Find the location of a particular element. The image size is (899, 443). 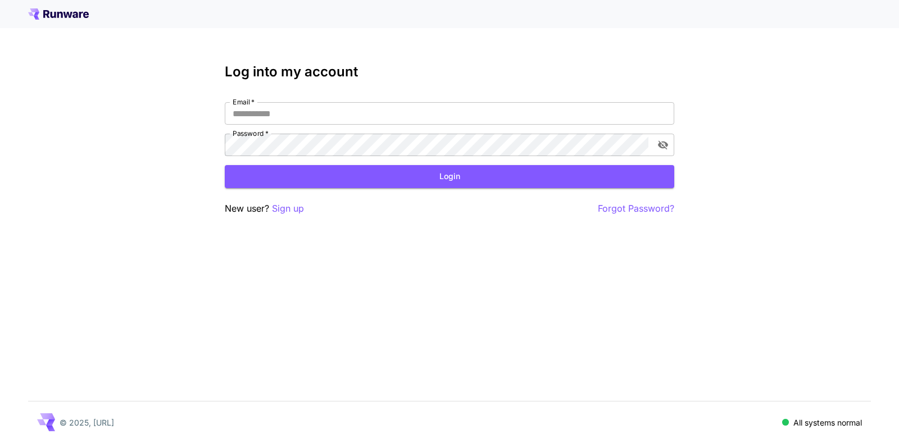

button: Forgot Password? is located at coordinates (636, 208).